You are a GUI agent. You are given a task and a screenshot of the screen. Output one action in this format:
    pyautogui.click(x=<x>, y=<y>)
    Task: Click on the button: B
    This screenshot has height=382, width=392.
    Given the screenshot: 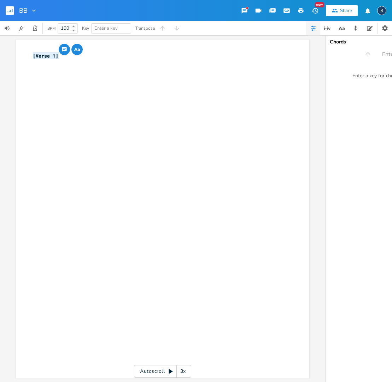 What is the action you would take?
    pyautogui.click(x=382, y=11)
    